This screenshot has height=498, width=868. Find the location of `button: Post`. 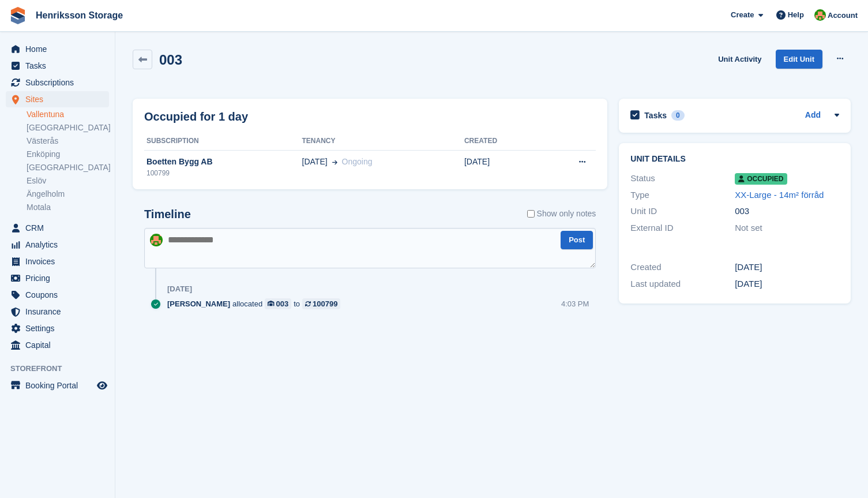

button: Post is located at coordinates (577, 240).